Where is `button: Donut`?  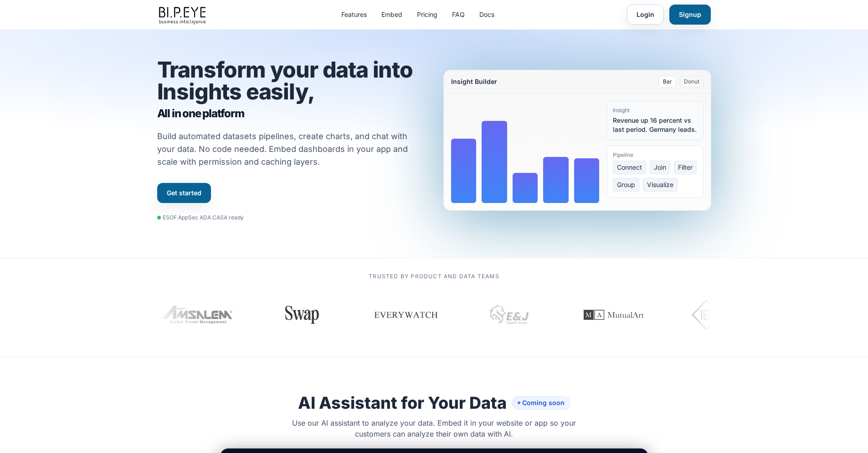
button: Donut is located at coordinates (692, 82).